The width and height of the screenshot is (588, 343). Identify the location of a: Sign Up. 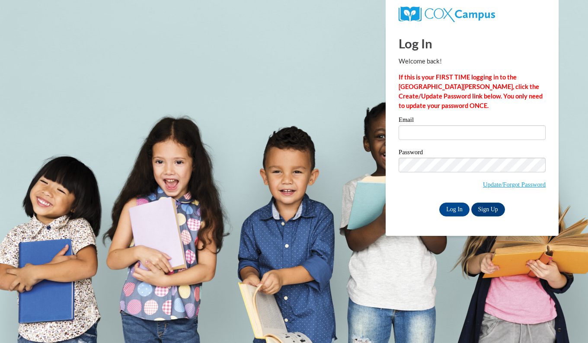
(488, 210).